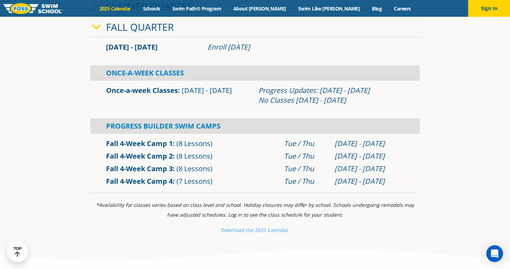 The width and height of the screenshot is (510, 269). What do you see at coordinates (140, 27) in the screenshot?
I see `a: Fall Quarter` at bounding box center [140, 27].